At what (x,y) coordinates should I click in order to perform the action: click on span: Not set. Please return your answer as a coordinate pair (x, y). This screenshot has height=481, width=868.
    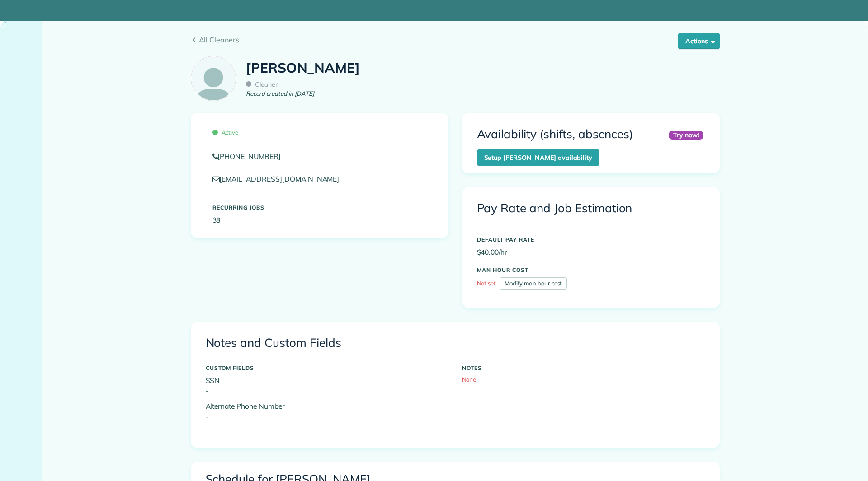
    Looking at the image, I should click on (487, 283).